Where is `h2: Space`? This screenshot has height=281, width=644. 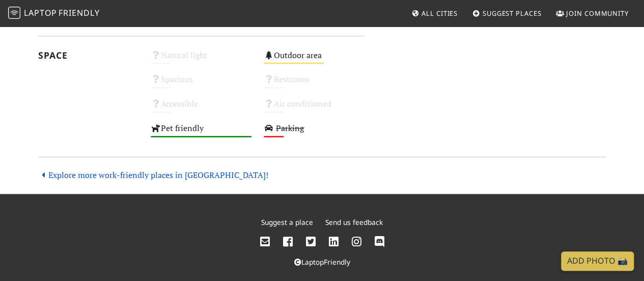
h2: Space is located at coordinates (89, 55).